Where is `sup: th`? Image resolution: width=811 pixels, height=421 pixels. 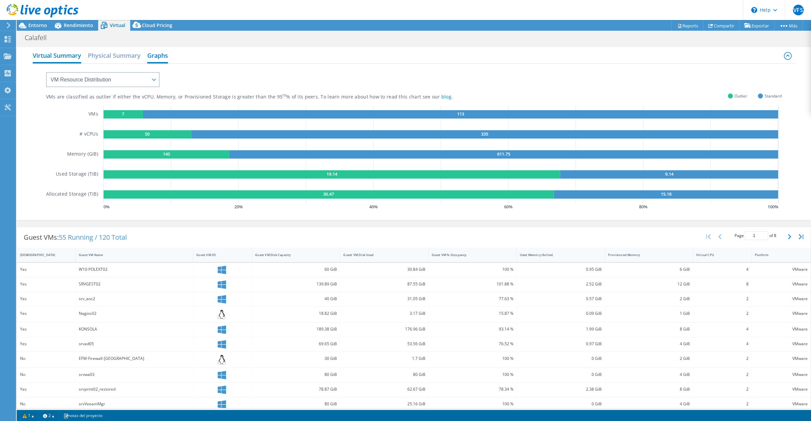
sup: th is located at coordinates (284, 95).